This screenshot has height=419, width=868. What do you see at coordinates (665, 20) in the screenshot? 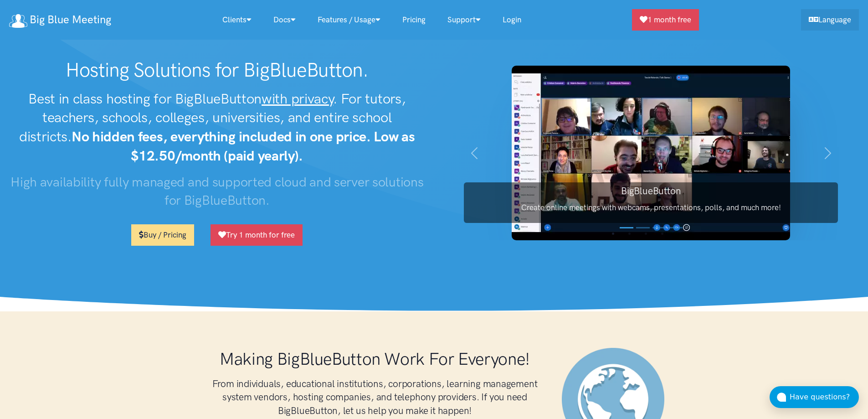
I see `a: 1 month free` at bounding box center [665, 20].